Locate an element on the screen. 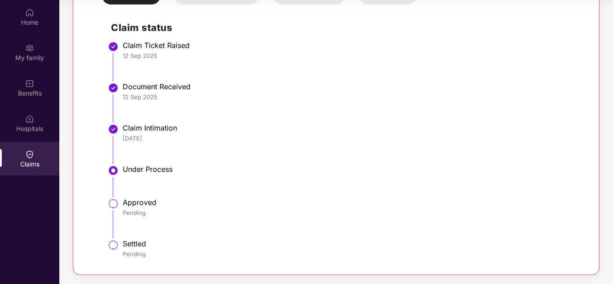 The height and width of the screenshot is (284, 613). div: Settled is located at coordinates (351, 244).